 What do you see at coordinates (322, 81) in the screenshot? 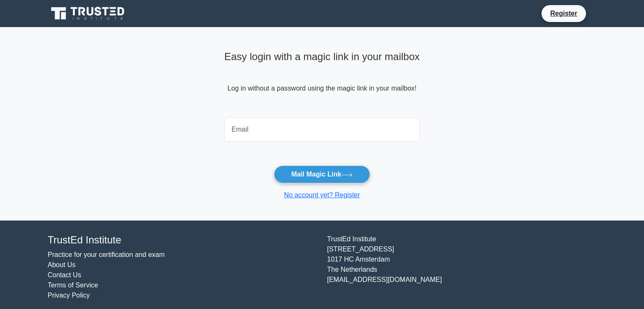
I see `div: Log in without a password using the magic link in your mailbox!` at bounding box center [322, 81].